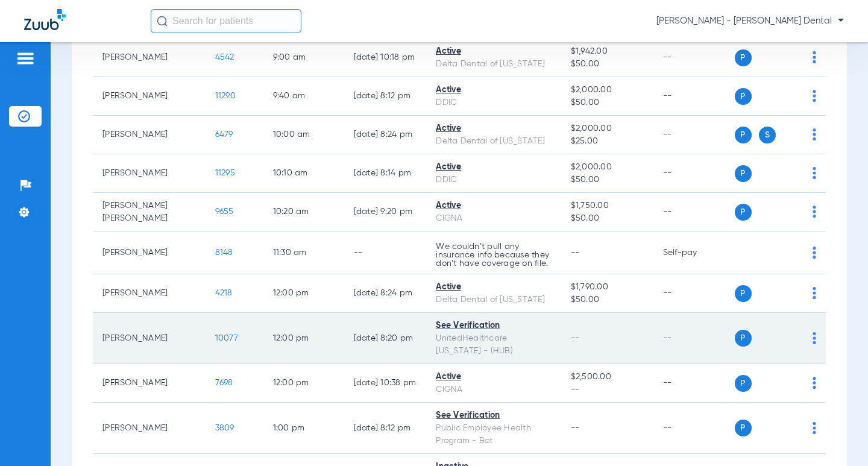  I want to click on span: 11295, so click(225, 173).